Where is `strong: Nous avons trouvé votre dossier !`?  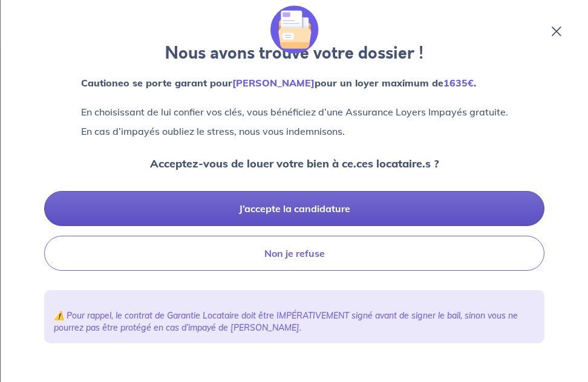
strong: Nous avons trouvé votre dossier ! is located at coordinates (294, 53).